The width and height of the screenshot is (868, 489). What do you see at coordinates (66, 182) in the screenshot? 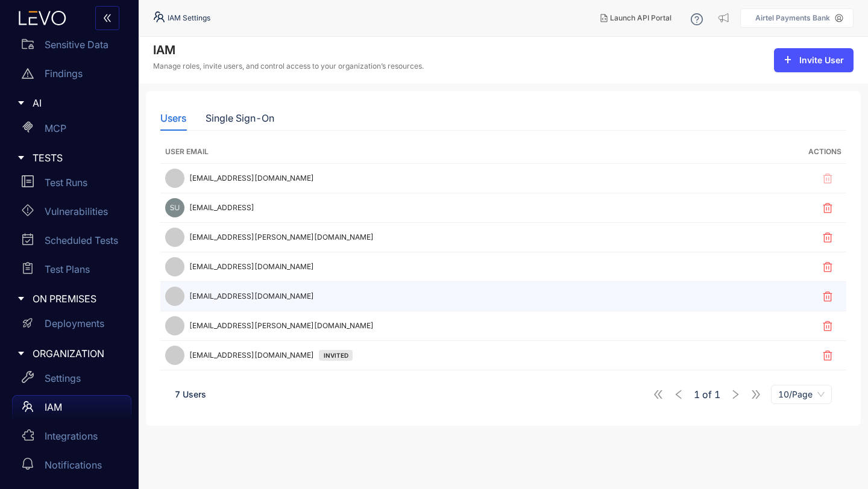
I see `p: Test Runs` at bounding box center [66, 182].